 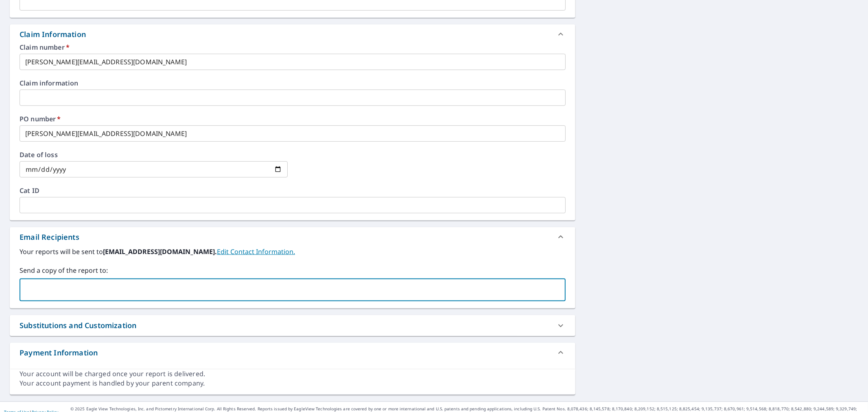 I want to click on label: Cat ID, so click(x=293, y=191).